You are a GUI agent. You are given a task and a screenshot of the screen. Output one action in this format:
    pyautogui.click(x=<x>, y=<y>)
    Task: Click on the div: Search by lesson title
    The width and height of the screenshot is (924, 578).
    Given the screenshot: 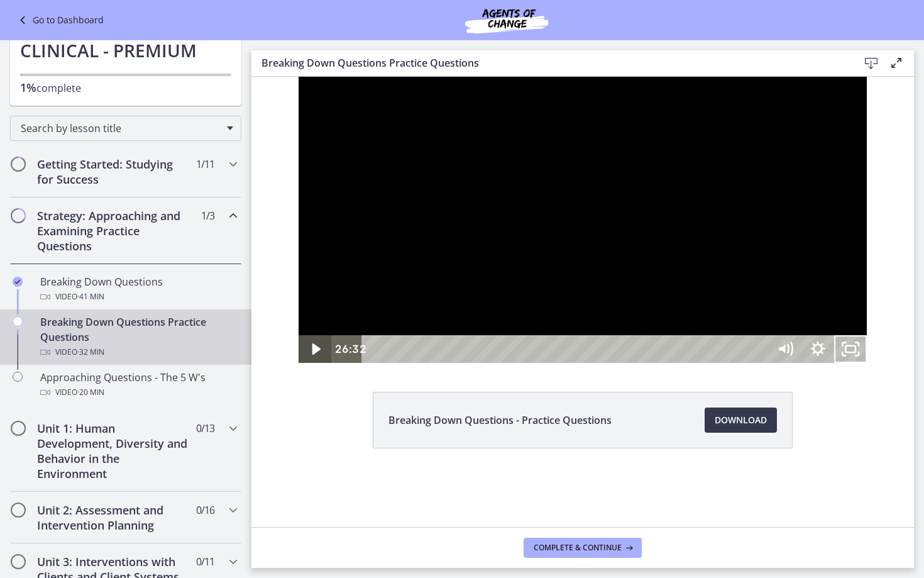 What is the action you would take?
    pyautogui.click(x=126, y=128)
    